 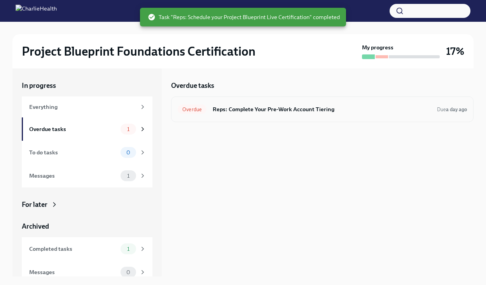 I want to click on div: Everything, so click(x=82, y=107).